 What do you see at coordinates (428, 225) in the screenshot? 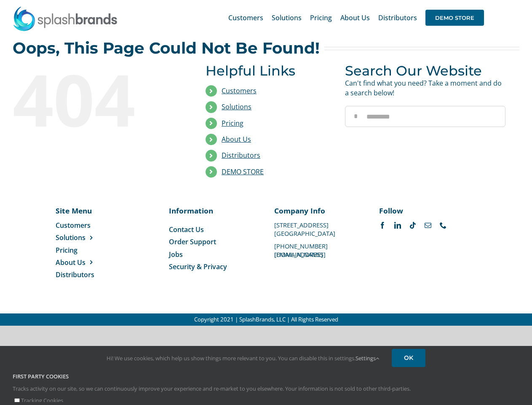
I see `a: mail` at bounding box center [428, 225].